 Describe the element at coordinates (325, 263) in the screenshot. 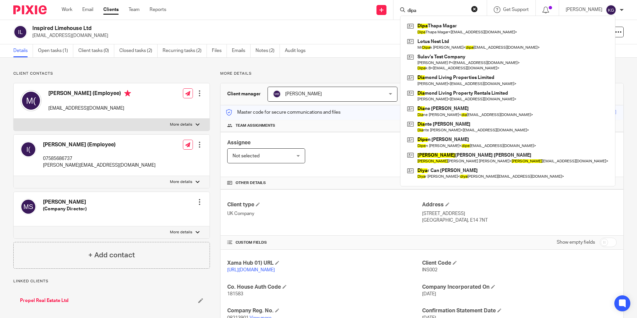

I see `h4: Xama Hub 01) URL` at that location.